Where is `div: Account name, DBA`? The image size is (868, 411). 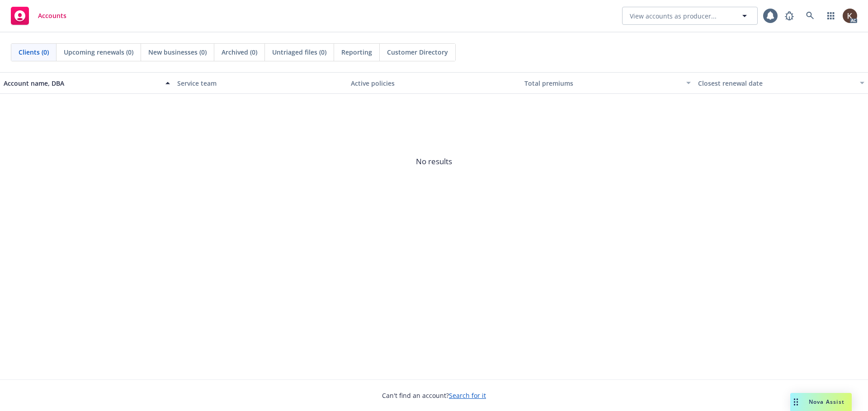
div: Account name, DBA is located at coordinates (82, 83).